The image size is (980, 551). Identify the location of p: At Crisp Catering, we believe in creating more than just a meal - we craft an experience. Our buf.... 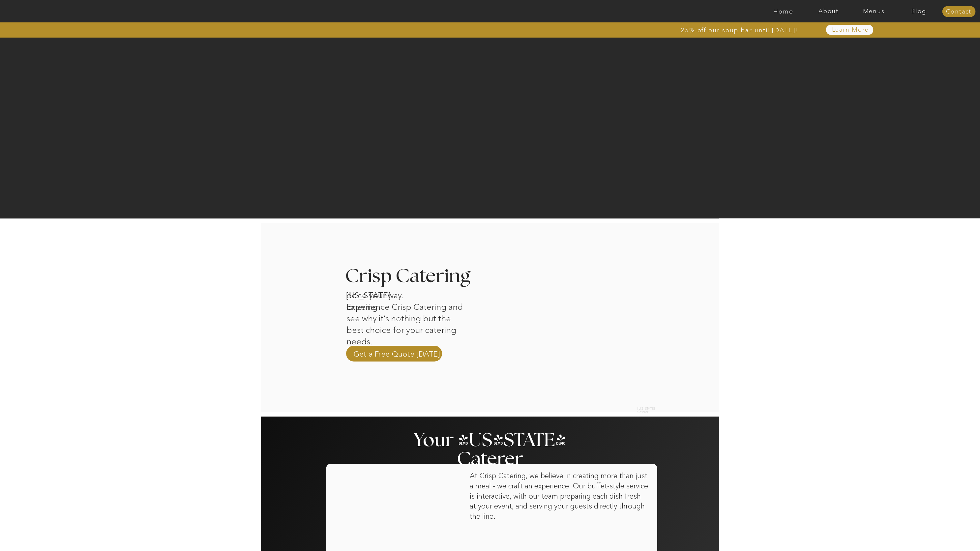
(559, 502).